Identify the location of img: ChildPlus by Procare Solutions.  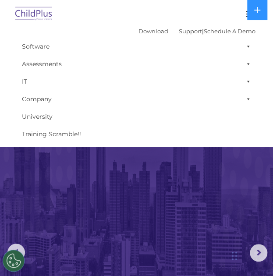
(34, 14).